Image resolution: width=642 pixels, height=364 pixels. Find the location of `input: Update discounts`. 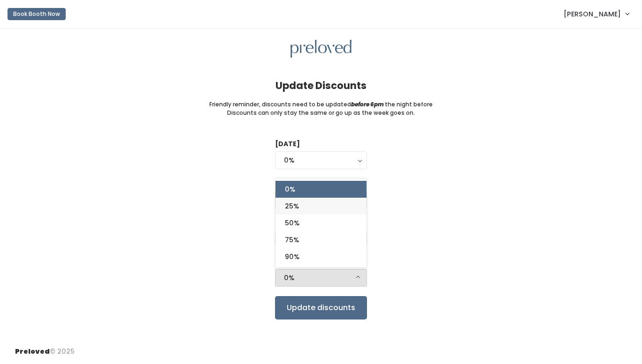

input: Update discounts is located at coordinates (321, 308).